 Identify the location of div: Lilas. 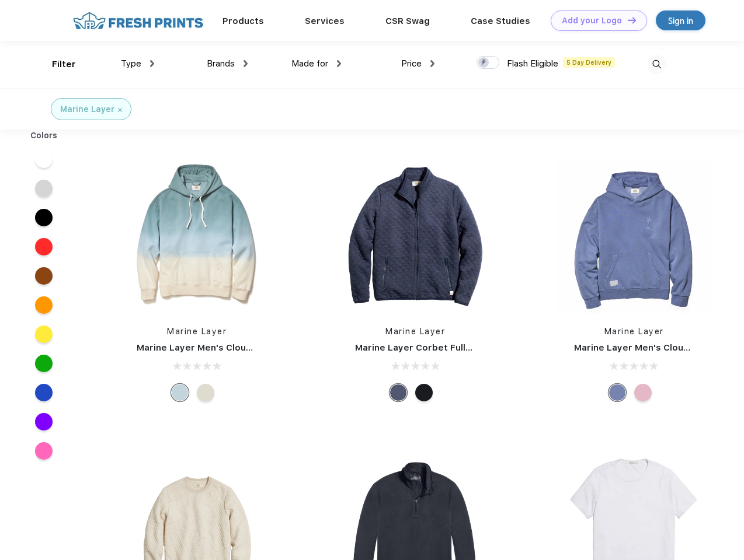
(643, 393).